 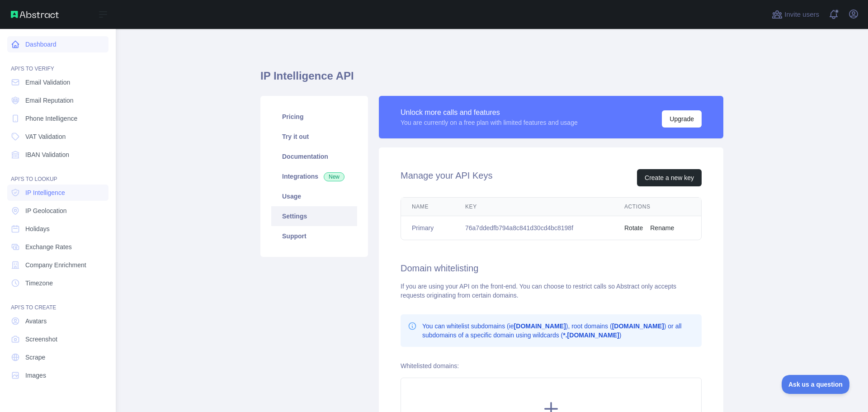 What do you see at coordinates (58, 174) in the screenshot?
I see `div: API'S TO LOOKUP` at bounding box center [58, 174].